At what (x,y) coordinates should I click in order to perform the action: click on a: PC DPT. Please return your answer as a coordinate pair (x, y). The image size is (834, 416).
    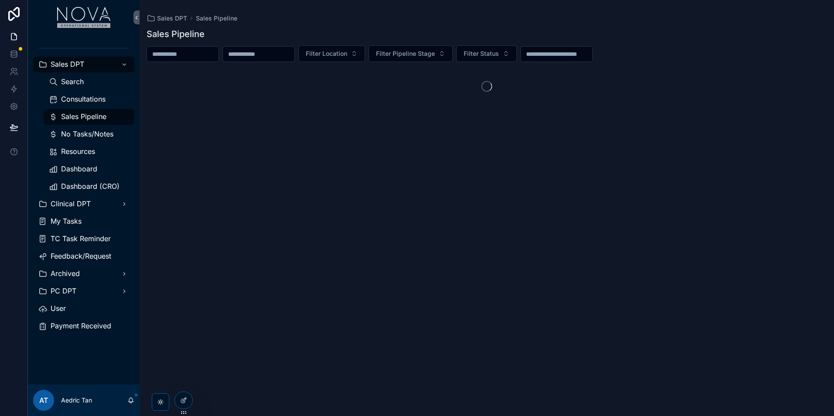
    Looking at the image, I should click on (84, 291).